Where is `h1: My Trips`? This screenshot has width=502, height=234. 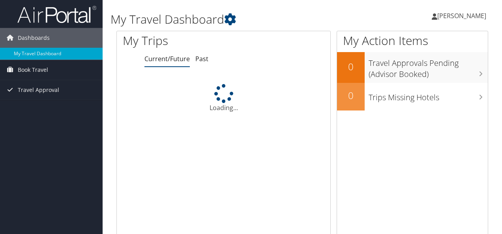
h1: My Trips is located at coordinates (179, 41).